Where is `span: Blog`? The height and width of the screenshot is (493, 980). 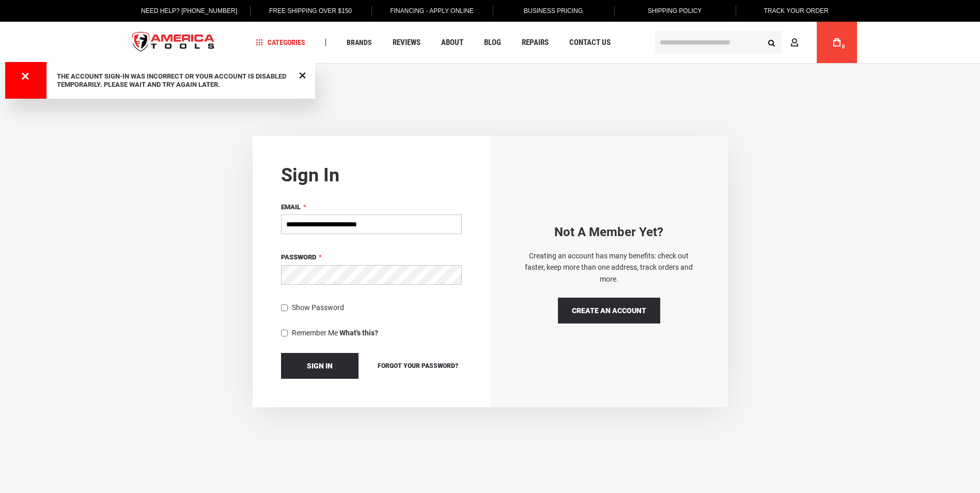 span: Blog is located at coordinates (492, 42).